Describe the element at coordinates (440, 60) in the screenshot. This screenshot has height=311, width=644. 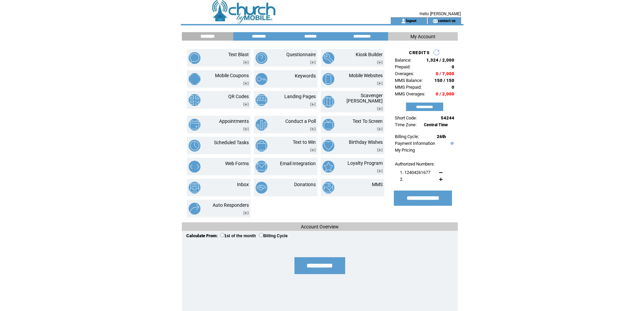
I see `span: 1,324 / 2,000` at that location.